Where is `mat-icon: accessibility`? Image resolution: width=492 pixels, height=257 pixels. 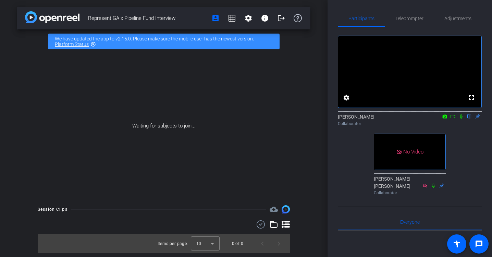 mat-icon: accessibility is located at coordinates (457, 244).